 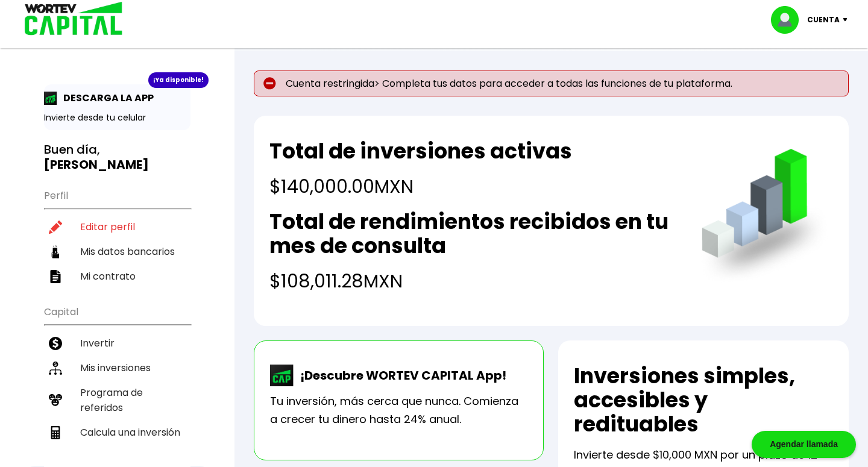 I want to click on h2: Total de inversiones activas, so click(x=421, y=151).